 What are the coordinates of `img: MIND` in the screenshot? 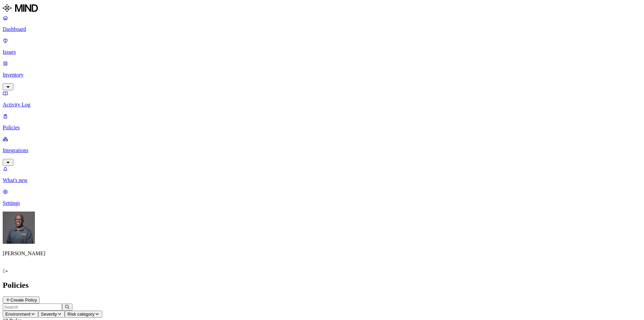 It's located at (20, 8).